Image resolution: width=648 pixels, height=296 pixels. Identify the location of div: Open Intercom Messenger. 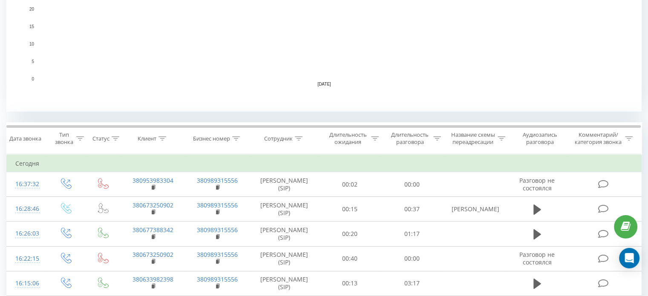
(629, 258).